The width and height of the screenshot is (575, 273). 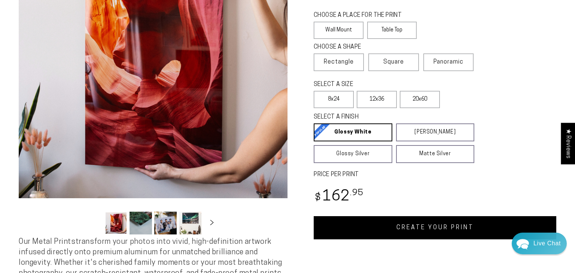 What do you see at coordinates (449, 62) in the screenshot?
I see `span: Panoramic` at bounding box center [449, 62].